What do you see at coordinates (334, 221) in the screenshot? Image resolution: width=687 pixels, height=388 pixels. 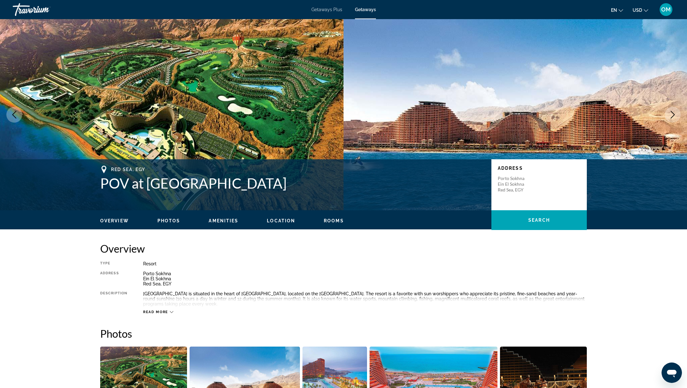 I see `span: Rooms` at bounding box center [334, 221].